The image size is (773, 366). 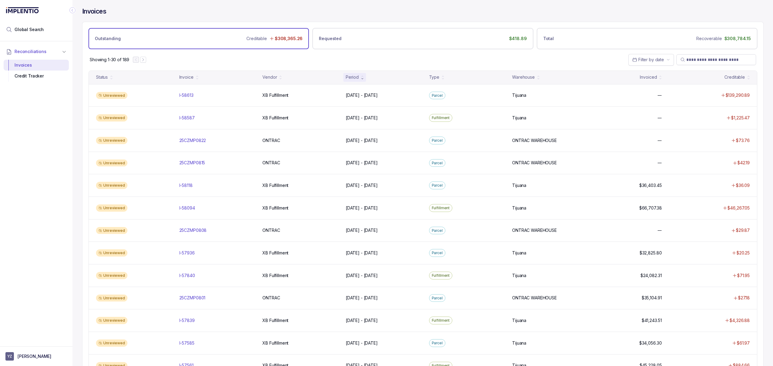 What do you see at coordinates (192, 298) in the screenshot?
I see `p: 25CZMP0801` at bounding box center [192, 298].